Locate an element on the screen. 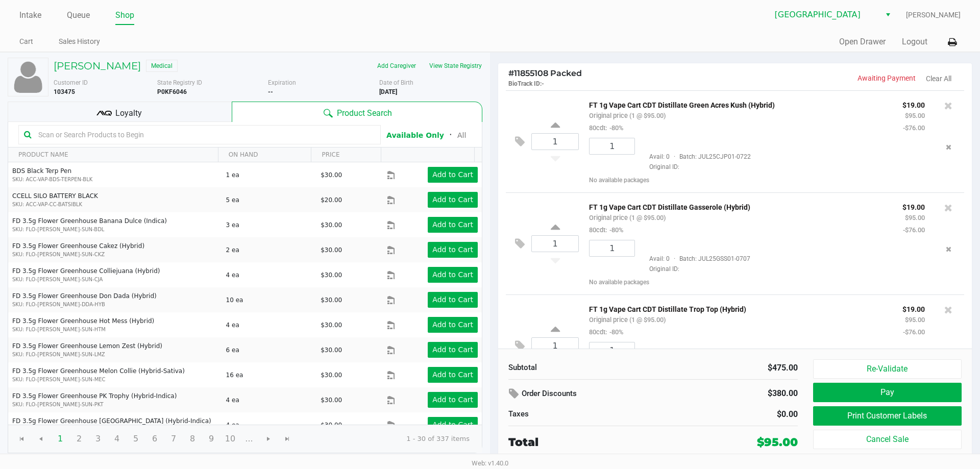  button: View State Registry is located at coordinates (452, 66).